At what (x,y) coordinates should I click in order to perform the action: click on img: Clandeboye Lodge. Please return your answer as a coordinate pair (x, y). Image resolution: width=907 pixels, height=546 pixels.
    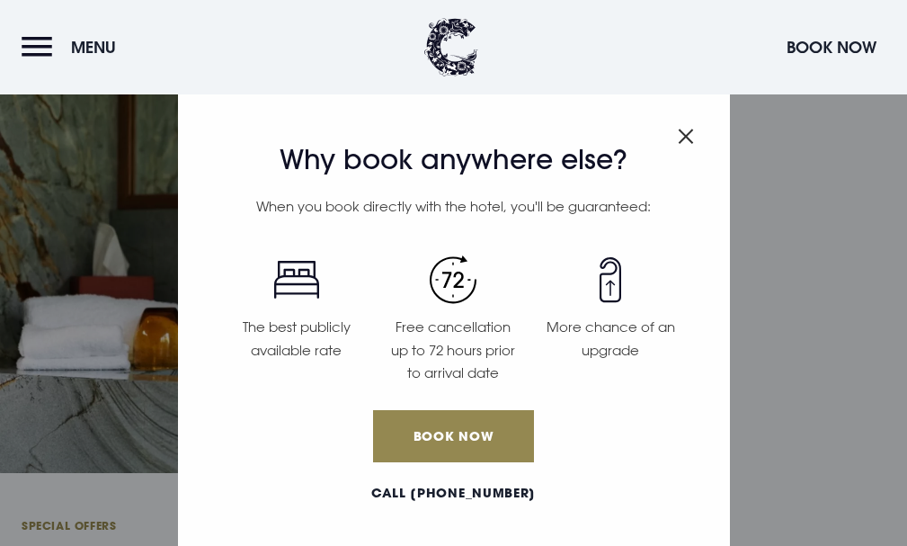
    Looking at the image, I should click on (451, 47).